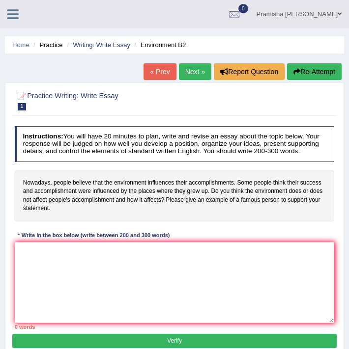 The height and width of the screenshot is (349, 349). Describe the element at coordinates (101, 45) in the screenshot. I see `a: Writing: Write Essay` at that location.